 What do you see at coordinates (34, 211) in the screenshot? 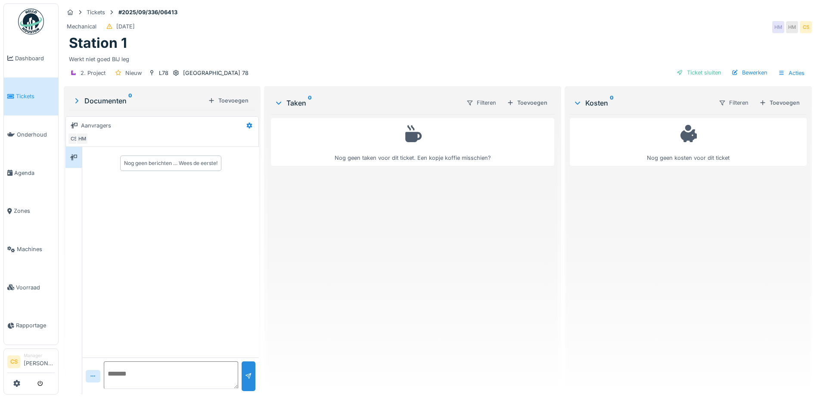
I see `span: Zones` at bounding box center [34, 211].